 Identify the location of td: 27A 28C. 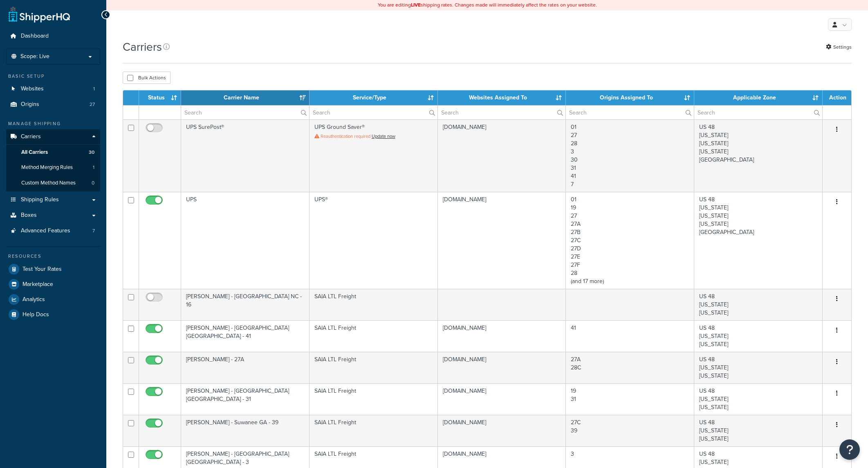
(630, 368).